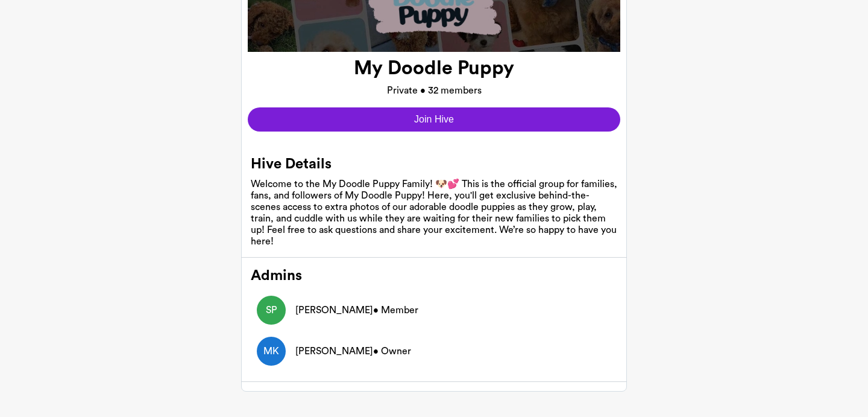  I want to click on h2: Admins, so click(434, 276).